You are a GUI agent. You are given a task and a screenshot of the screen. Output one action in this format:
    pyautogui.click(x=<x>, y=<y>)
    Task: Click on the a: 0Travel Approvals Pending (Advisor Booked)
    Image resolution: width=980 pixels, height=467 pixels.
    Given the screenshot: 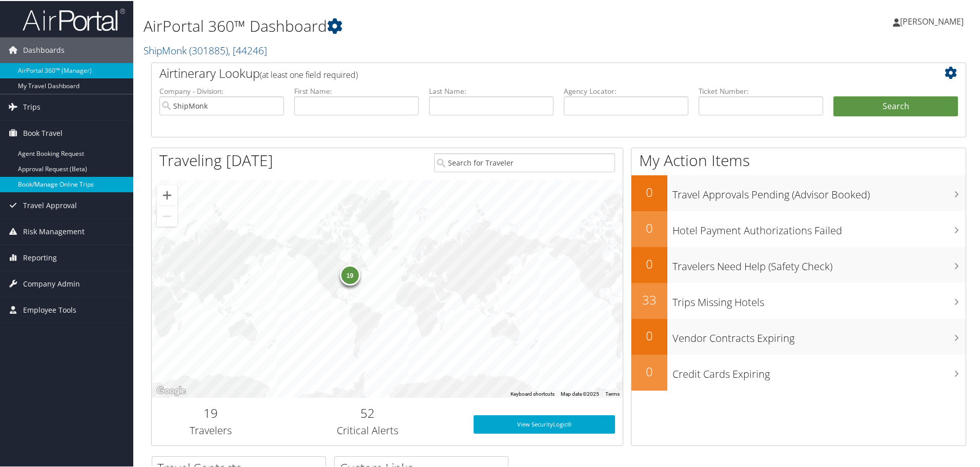 What is the action you would take?
    pyautogui.click(x=799, y=192)
    